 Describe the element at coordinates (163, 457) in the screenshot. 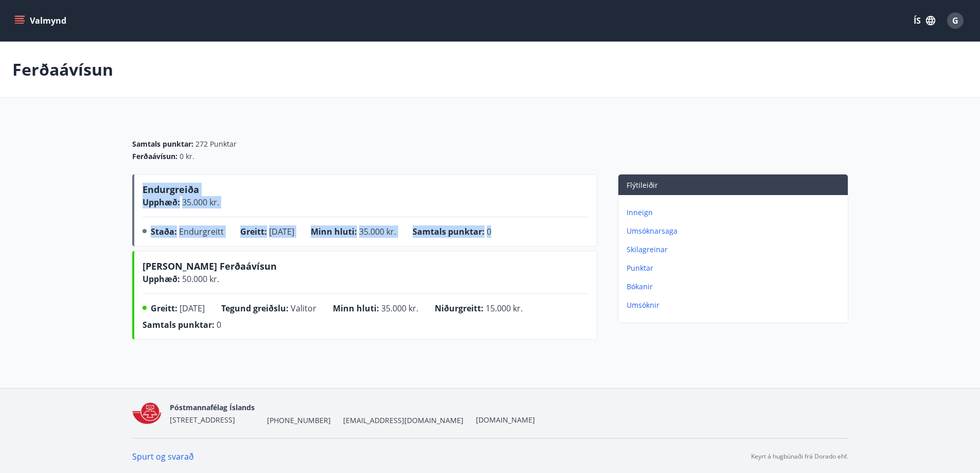

I see `a: Spurt og svarað` at that location.